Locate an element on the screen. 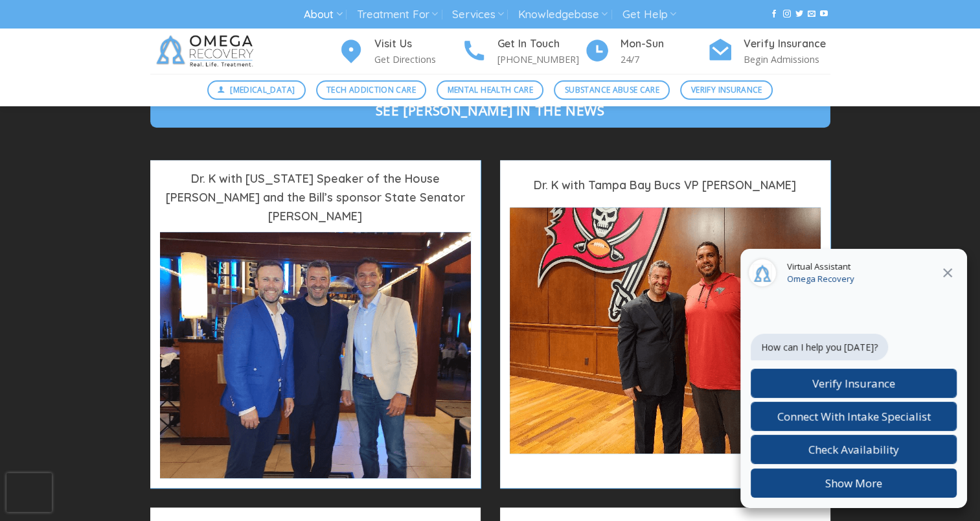 This screenshot has height=521, width=980. span: Mental Health Care is located at coordinates (490, 89).